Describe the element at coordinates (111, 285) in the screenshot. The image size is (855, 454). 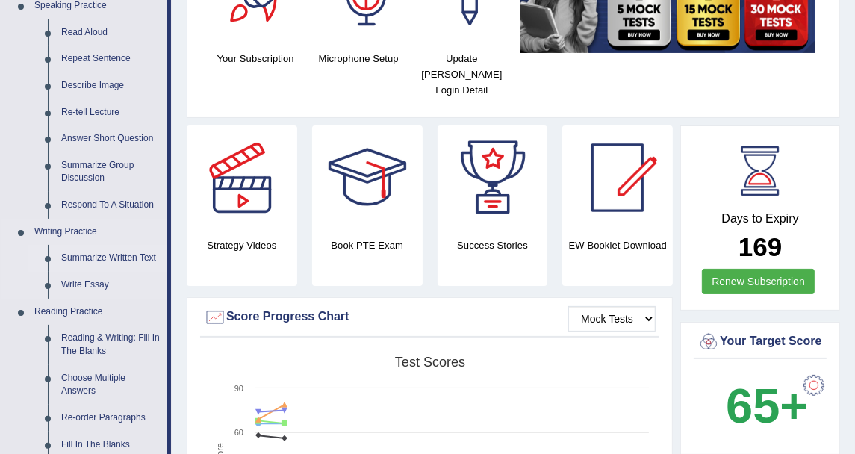
I see `a: Write Essay` at that location.